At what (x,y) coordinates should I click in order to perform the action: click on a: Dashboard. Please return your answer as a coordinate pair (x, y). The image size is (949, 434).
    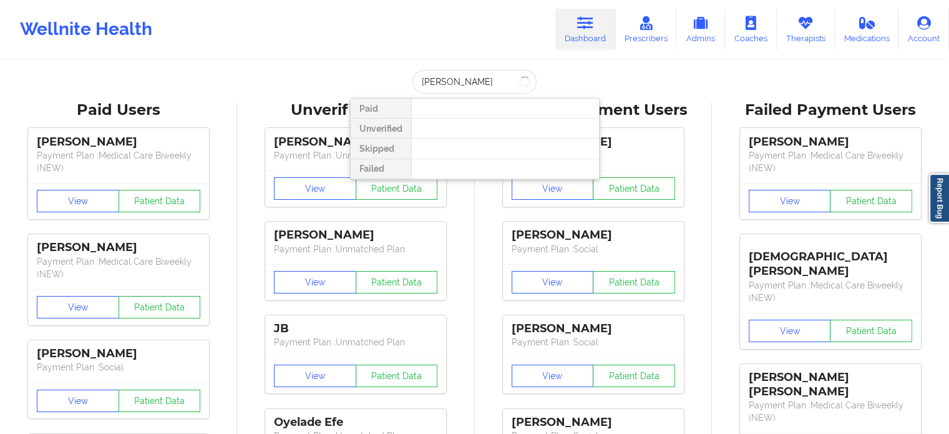
    Looking at the image, I should click on (586, 29).